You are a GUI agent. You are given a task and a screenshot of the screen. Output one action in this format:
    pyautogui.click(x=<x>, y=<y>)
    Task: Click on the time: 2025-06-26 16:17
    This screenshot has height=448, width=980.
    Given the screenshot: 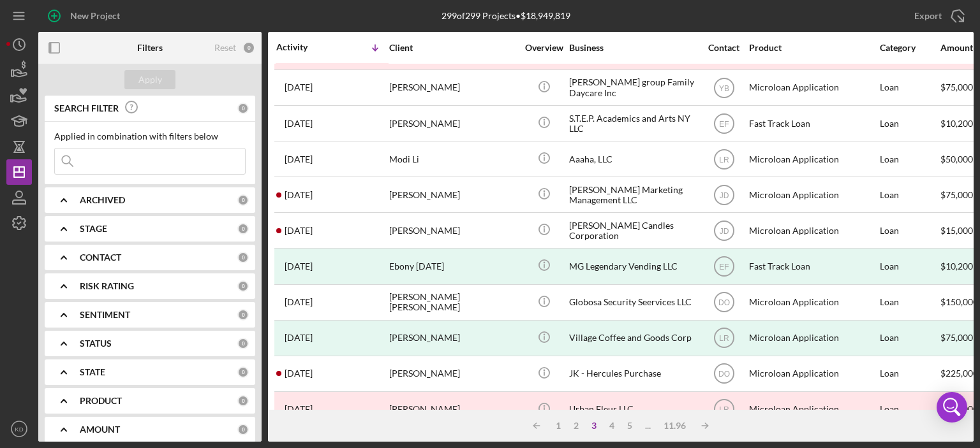 What is the action you would take?
    pyautogui.click(x=299, y=195)
    